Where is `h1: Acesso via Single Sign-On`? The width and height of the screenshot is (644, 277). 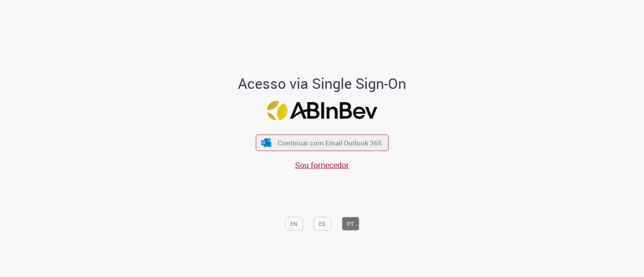
h1: Acesso via Single Sign-On is located at coordinates (322, 83).